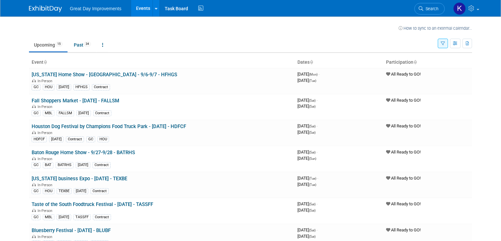 The image size is (501, 241). Describe the element at coordinates (162, 62) in the screenshot. I see `th: Event` at that location.